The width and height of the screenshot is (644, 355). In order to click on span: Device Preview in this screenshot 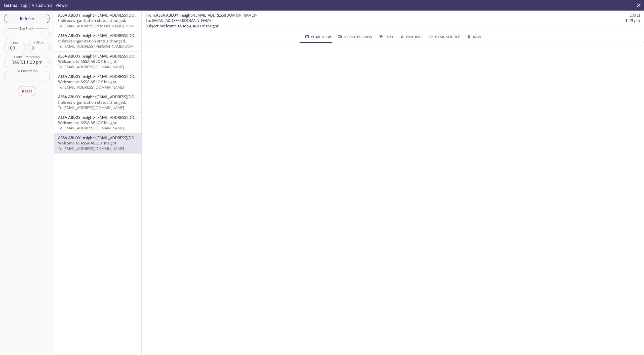, I will do `click(355, 36)`.